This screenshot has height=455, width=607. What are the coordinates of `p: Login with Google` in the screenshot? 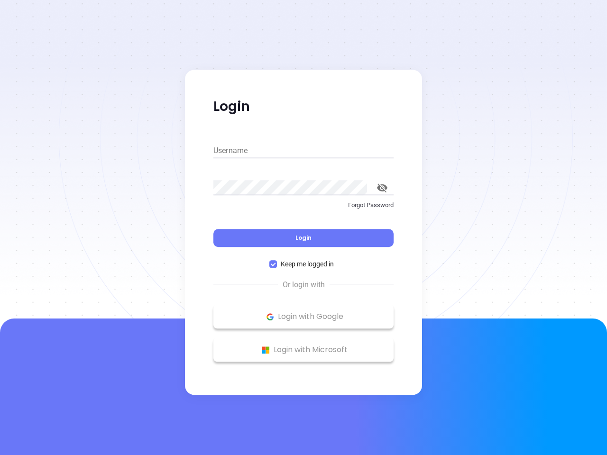 It's located at (303, 317).